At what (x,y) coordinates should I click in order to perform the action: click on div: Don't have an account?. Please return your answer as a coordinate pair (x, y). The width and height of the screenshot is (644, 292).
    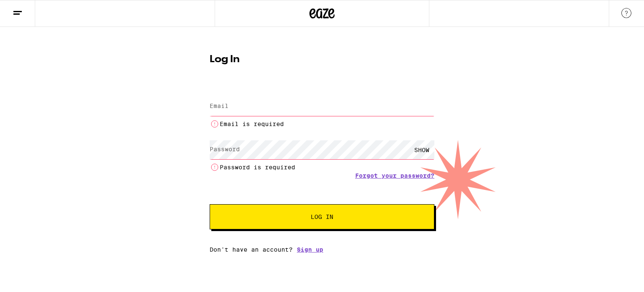
    Looking at the image, I should click on (322, 249).